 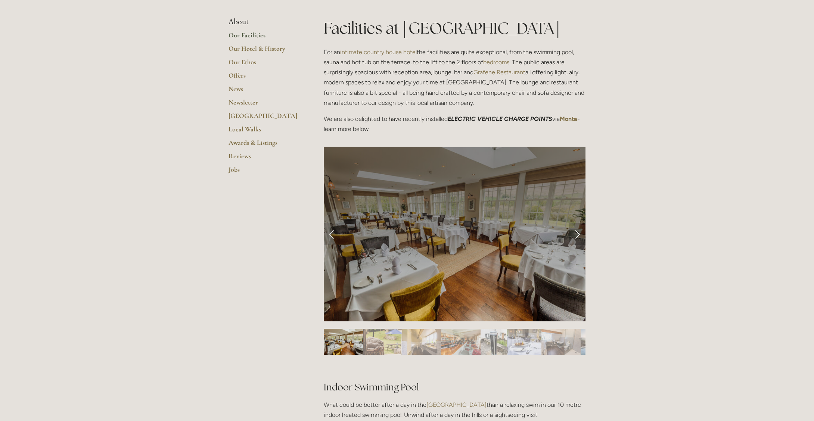 I want to click on a: Previous Slide, so click(x=332, y=234).